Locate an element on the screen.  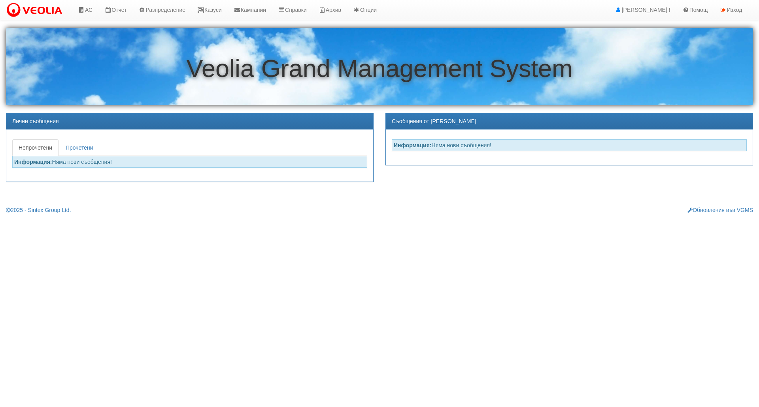
a: 2025 - Sintex Group Ltd. is located at coordinates (38, 210).